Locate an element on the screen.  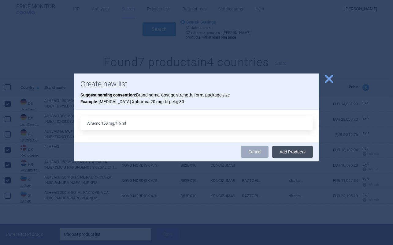
a: Cancel is located at coordinates (255, 152).